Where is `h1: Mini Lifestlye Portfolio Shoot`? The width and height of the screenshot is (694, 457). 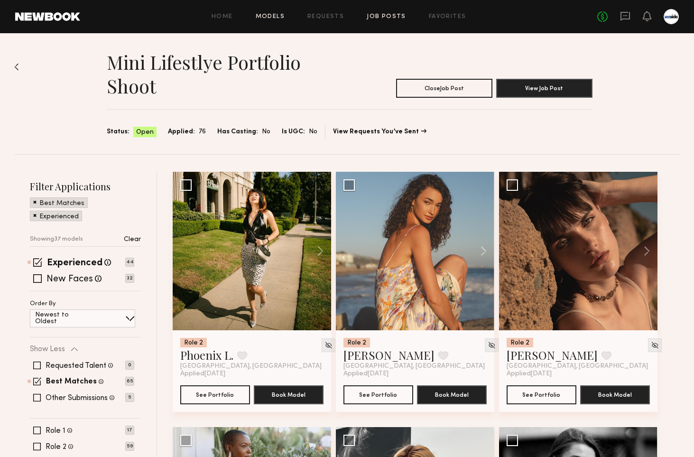
h1: Mini Lifestlye Portfolio Shoot is located at coordinates (228, 74).